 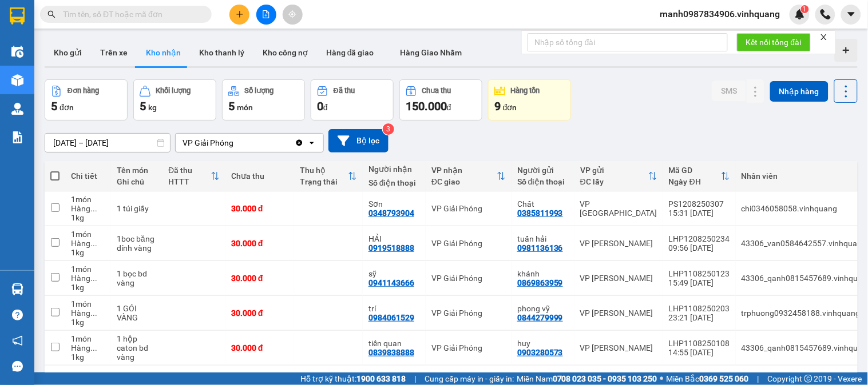 What do you see at coordinates (464, 182) in the screenshot?
I see `div: ĐC giao` at bounding box center [464, 182].